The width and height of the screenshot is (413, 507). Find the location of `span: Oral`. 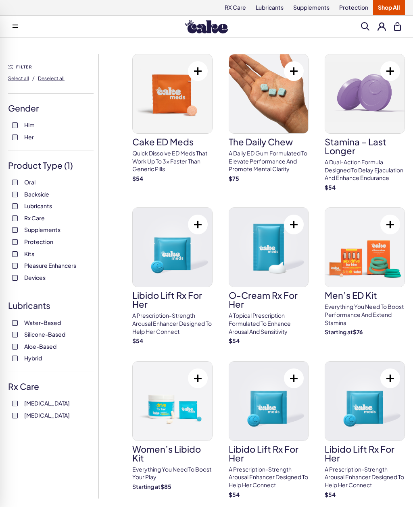

span: Oral is located at coordinates (30, 182).